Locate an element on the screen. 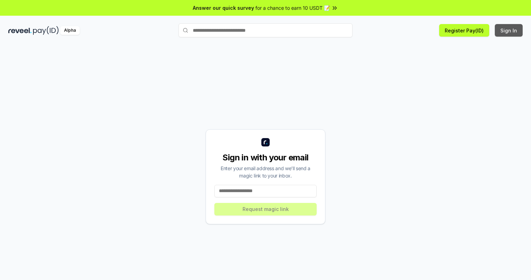 Image resolution: width=531 pixels, height=280 pixels. img: reveel_dark is located at coordinates (20, 30).